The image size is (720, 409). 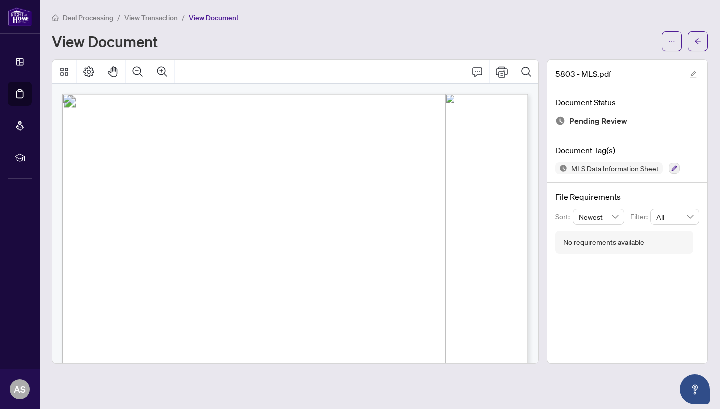 I want to click on span: MLS Data Information Sheet, so click(x=615, y=168).